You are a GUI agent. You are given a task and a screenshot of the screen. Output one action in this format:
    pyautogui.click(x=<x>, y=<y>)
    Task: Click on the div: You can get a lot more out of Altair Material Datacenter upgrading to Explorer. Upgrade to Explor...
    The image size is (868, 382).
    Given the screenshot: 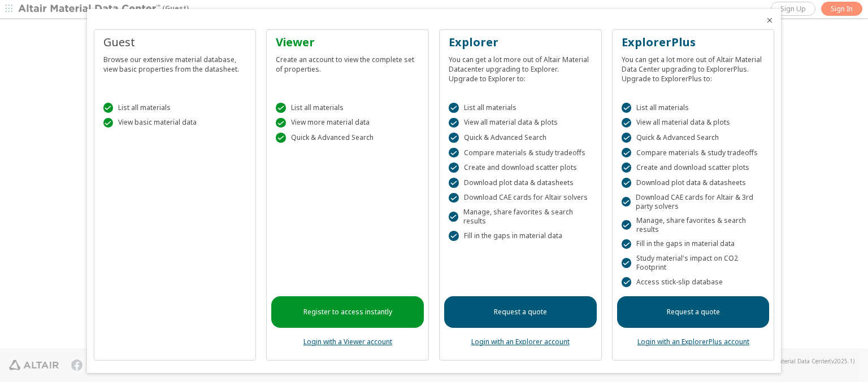 What is the action you would take?
    pyautogui.click(x=520, y=67)
    